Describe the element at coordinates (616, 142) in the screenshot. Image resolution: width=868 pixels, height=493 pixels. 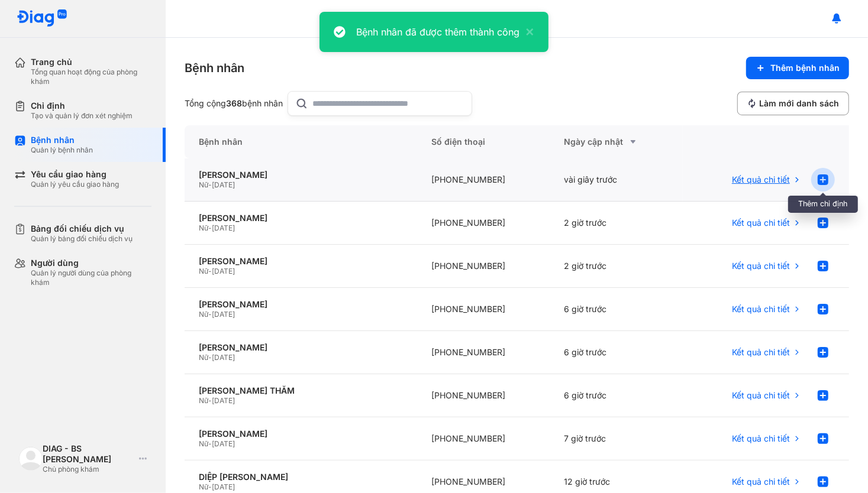
I see `div: Ngày cập nhật` at that location.